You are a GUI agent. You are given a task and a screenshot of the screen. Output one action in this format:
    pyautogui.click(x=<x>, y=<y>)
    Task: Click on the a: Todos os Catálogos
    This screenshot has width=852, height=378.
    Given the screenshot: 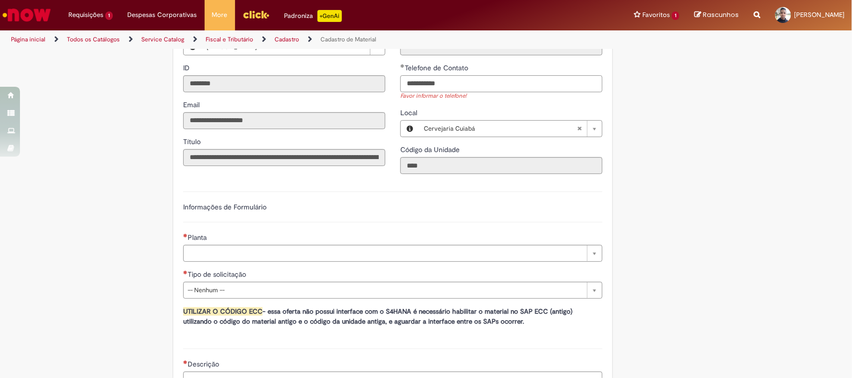 What is the action you would take?
    pyautogui.click(x=93, y=39)
    